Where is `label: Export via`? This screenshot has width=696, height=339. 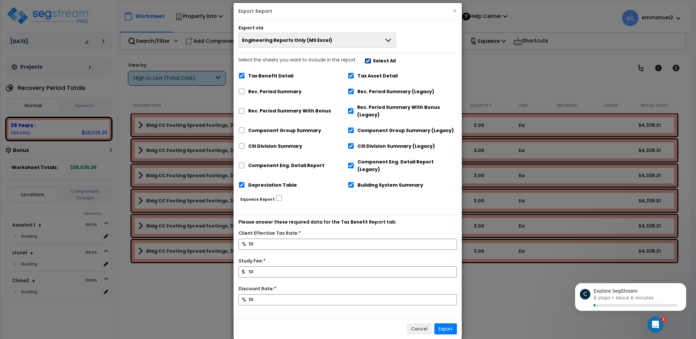 label: Export via is located at coordinates (251, 28).